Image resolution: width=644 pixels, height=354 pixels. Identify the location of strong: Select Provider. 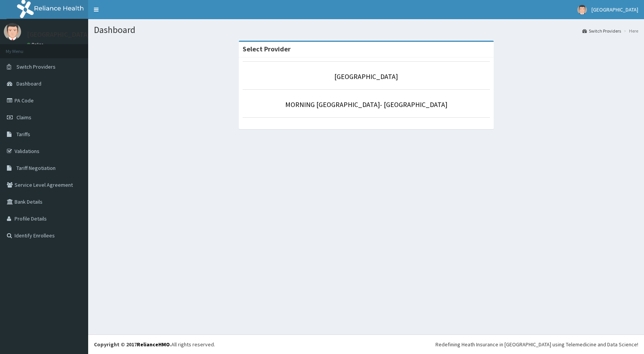
(267, 49).